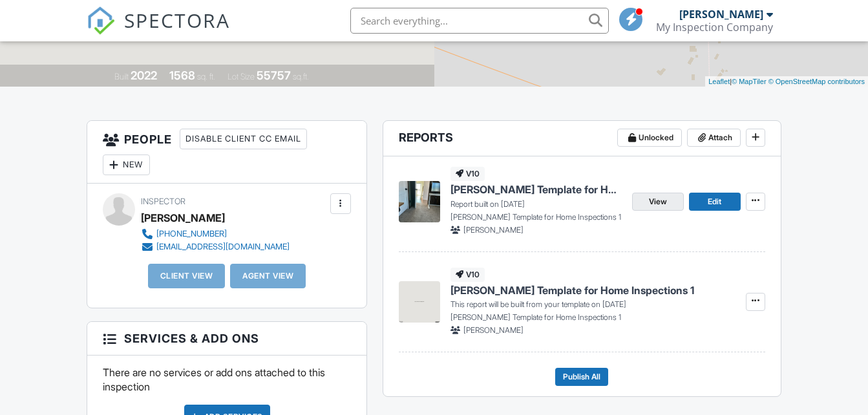 The image size is (868, 415). What do you see at coordinates (158, 31) in the screenshot?
I see `a: SPECTORA` at bounding box center [158, 31].